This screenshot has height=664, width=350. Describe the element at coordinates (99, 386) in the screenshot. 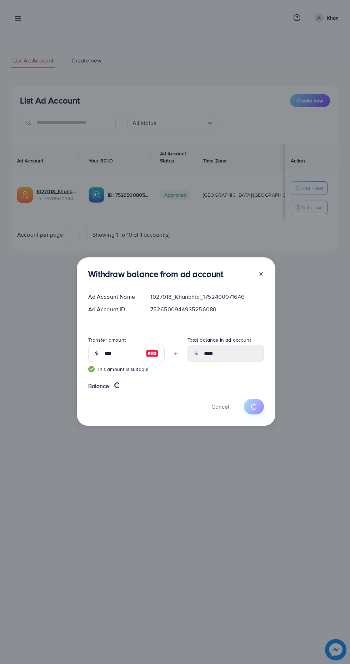

I see `span: Balance:` at that location.